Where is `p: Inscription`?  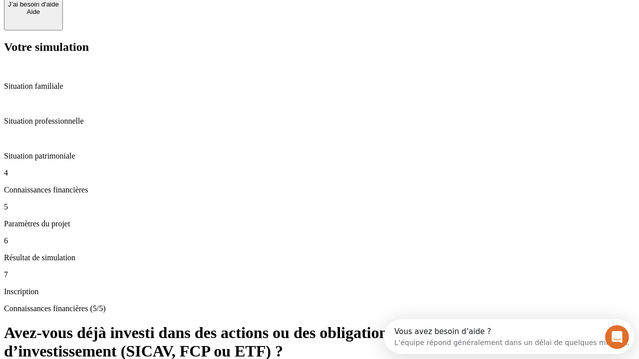 p: Inscription is located at coordinates (319, 292).